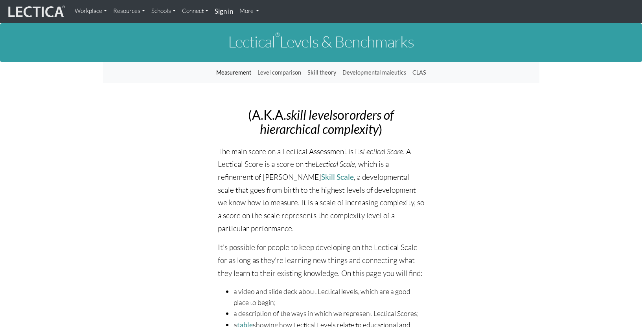  What do you see at coordinates (329, 297) in the screenshot?
I see `li: a video and slide deck about Lectical levels, which are a good place to begin;` at bounding box center [329, 297].